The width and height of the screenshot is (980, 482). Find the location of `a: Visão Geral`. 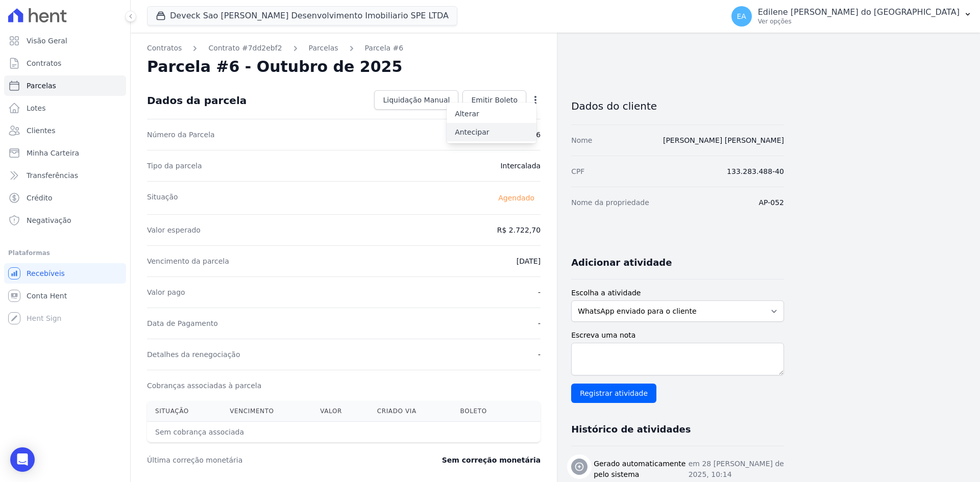

a: Visão Geral is located at coordinates (65, 41).